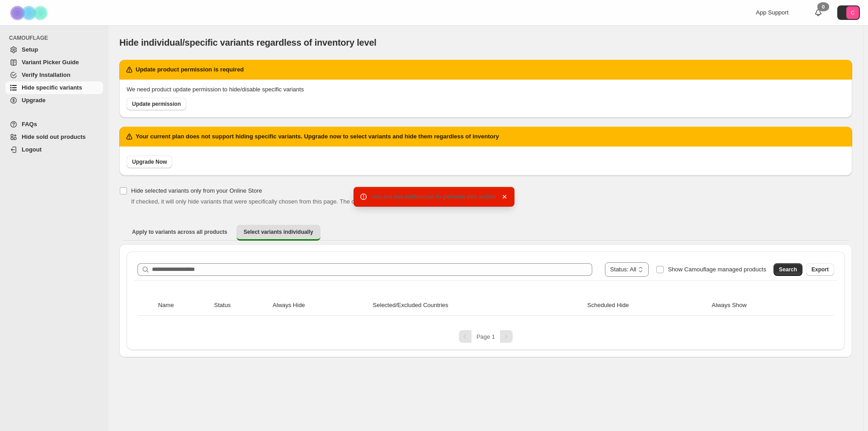 The image size is (868, 431). I want to click on th: Name, so click(183, 305).